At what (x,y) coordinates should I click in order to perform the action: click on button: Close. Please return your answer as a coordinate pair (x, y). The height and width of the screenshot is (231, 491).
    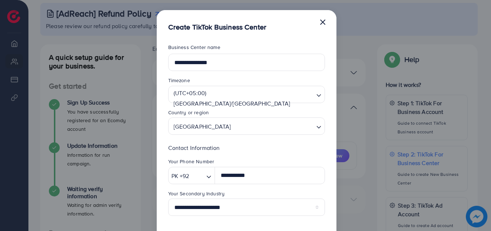
    Looking at the image, I should click on (323, 22).